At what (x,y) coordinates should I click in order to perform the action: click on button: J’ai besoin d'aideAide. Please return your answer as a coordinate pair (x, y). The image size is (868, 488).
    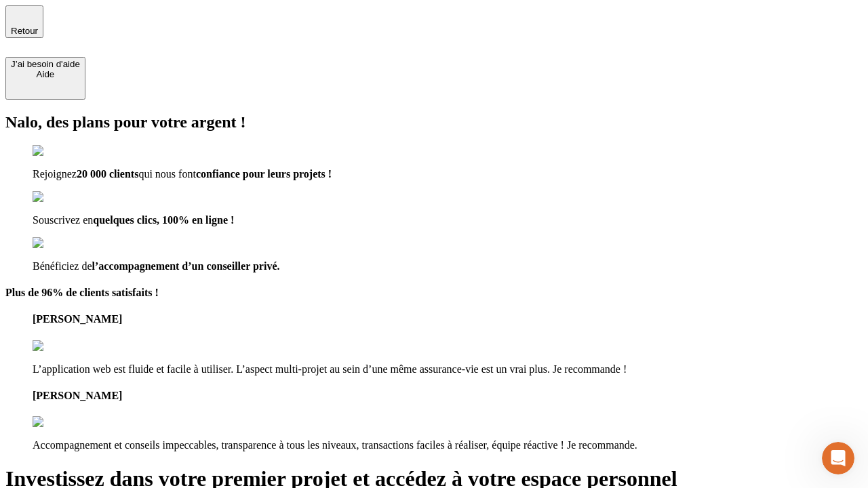
    Looking at the image, I should click on (45, 78).